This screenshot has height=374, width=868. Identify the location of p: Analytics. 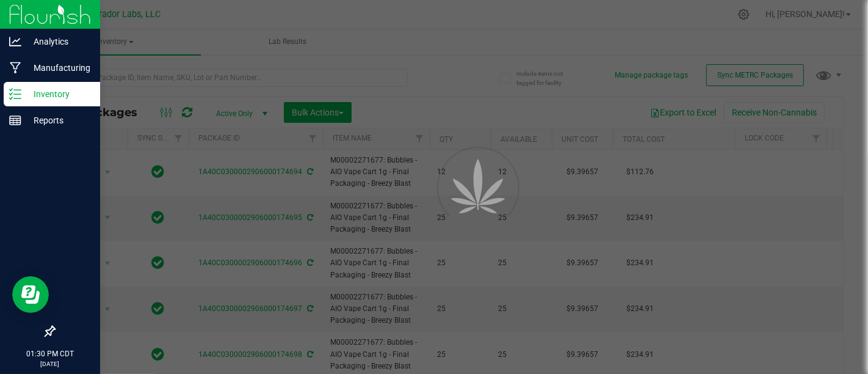
(58, 41).